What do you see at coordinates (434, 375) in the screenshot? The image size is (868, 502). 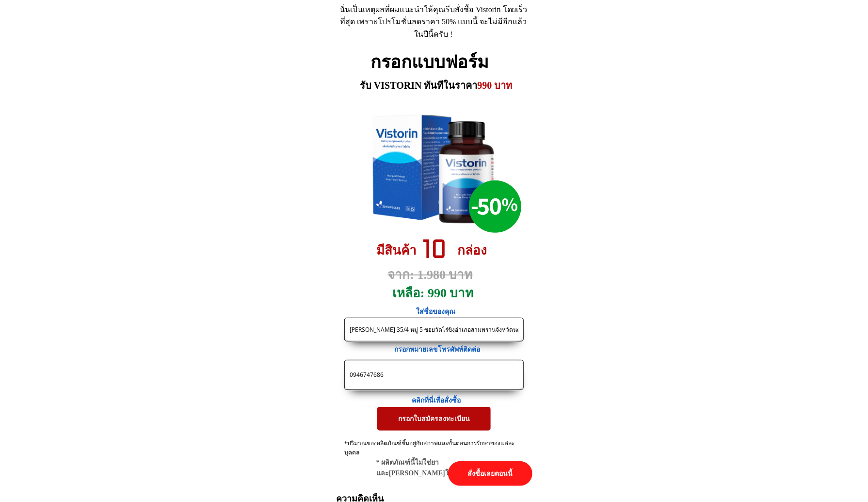 I see `input: เบอร์โทรศัพท์` at bounding box center [434, 375].